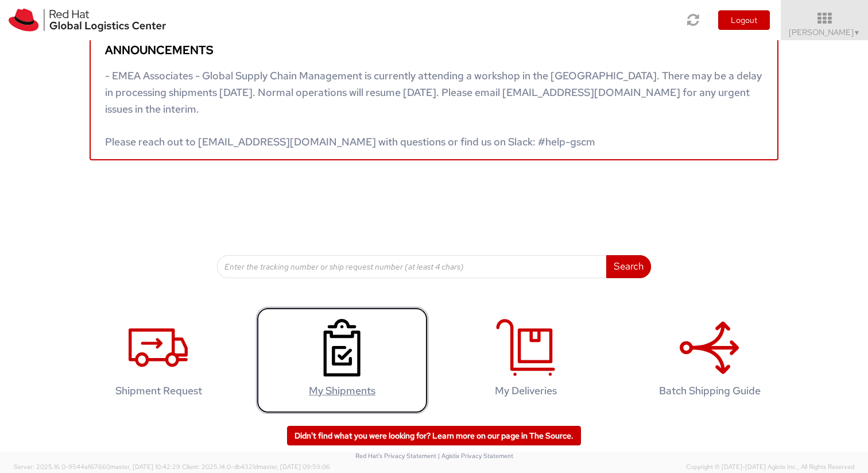 The height and width of the screenshot is (473, 868). What do you see at coordinates (395, 456) in the screenshot?
I see `a: Red Hat's Privacy Statement` at bounding box center [395, 456].